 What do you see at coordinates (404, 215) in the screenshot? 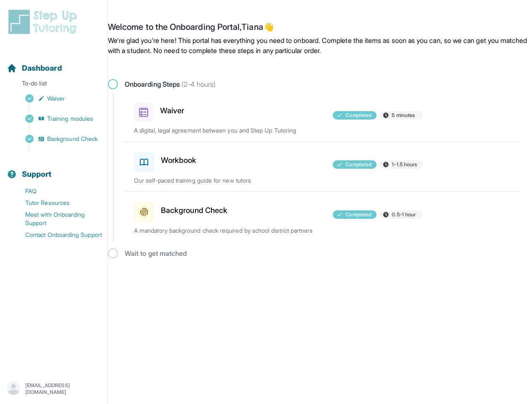
I see `span: 0.5-1 hour` at bounding box center [404, 215].